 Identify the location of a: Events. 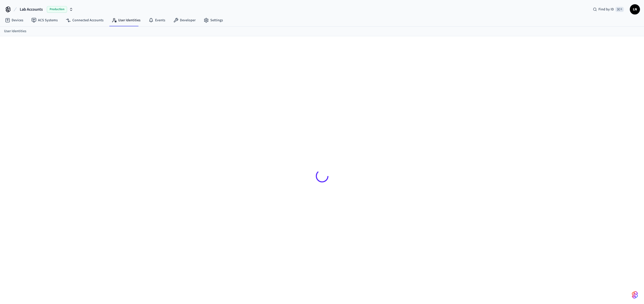
(157, 21).